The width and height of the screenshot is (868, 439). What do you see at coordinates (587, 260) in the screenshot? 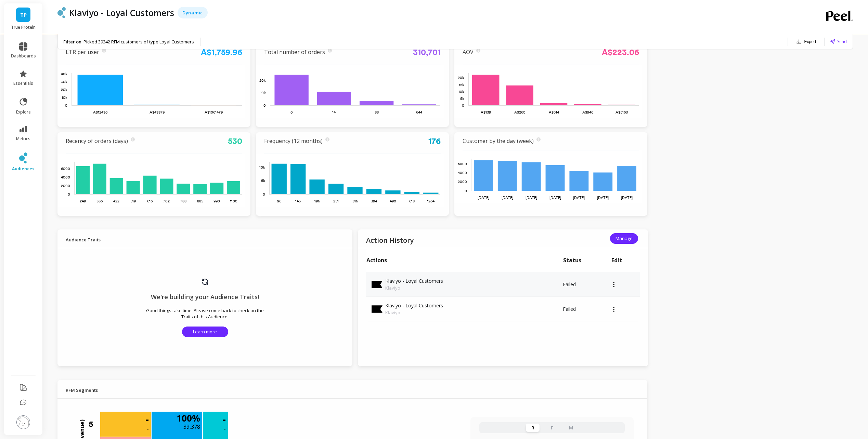
I see `th: Status` at bounding box center [587, 260].